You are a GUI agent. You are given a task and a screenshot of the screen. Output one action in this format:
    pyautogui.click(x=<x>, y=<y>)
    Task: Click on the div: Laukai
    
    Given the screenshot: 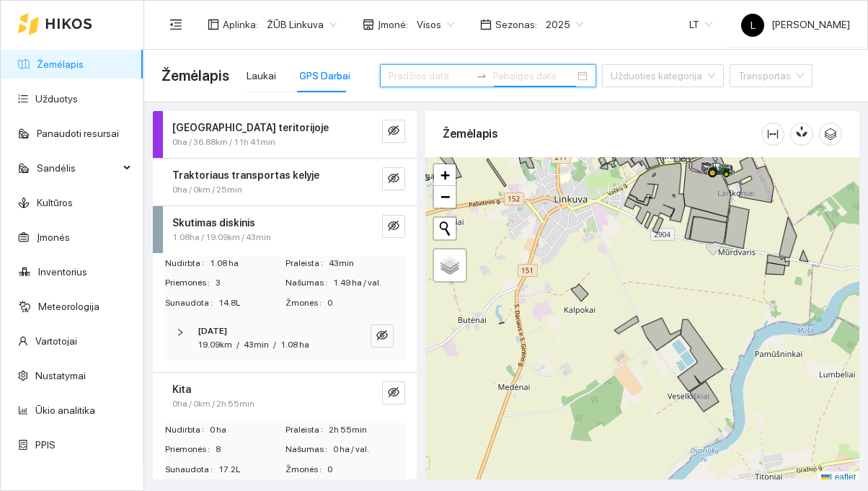 What is the action you would take?
    pyautogui.click(x=261, y=76)
    